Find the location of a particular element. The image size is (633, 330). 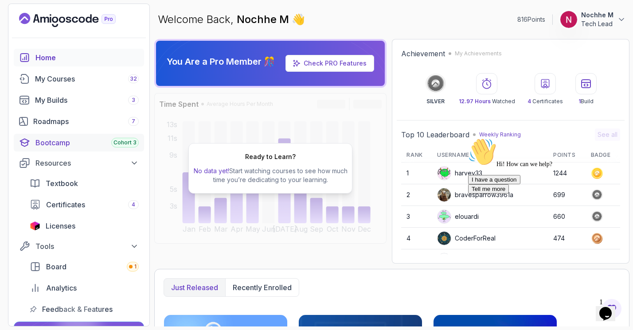

div: Home is located at coordinates (87, 58).